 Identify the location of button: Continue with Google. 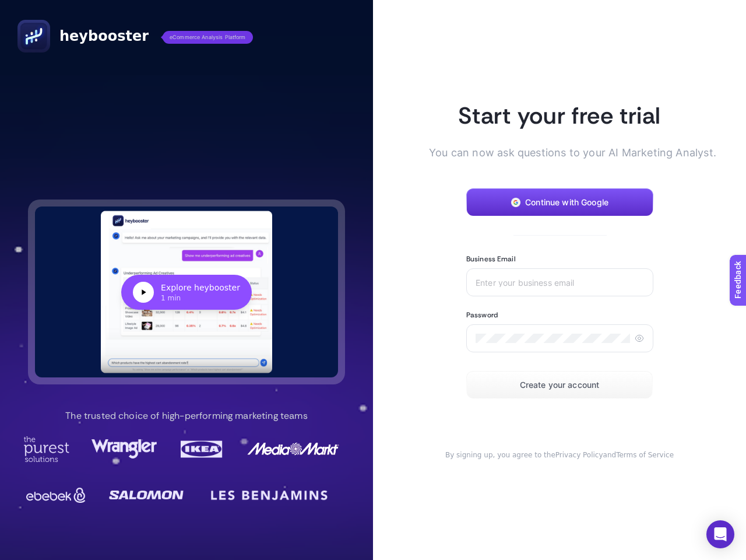
(560, 202).